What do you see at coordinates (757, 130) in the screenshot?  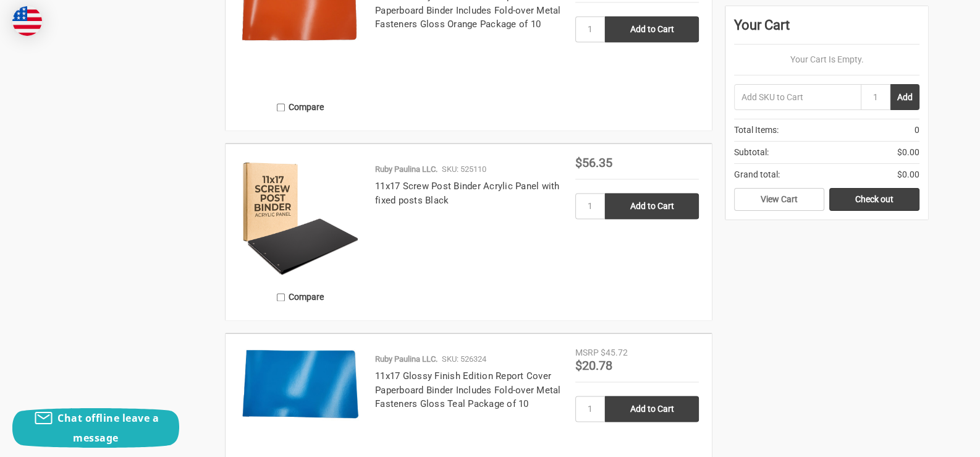 I see `span: Total Items:` at bounding box center [757, 130].